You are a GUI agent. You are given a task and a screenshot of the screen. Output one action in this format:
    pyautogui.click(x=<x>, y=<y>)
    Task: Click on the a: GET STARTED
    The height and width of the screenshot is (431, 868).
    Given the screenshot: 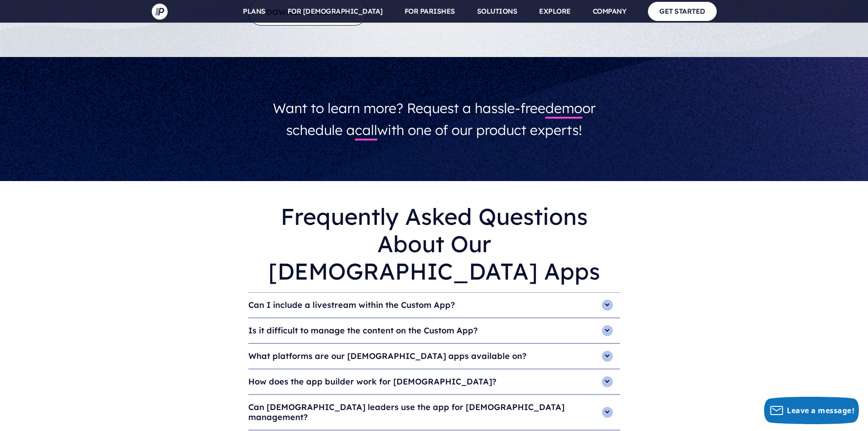 What is the action you would take?
    pyautogui.click(x=682, y=11)
    